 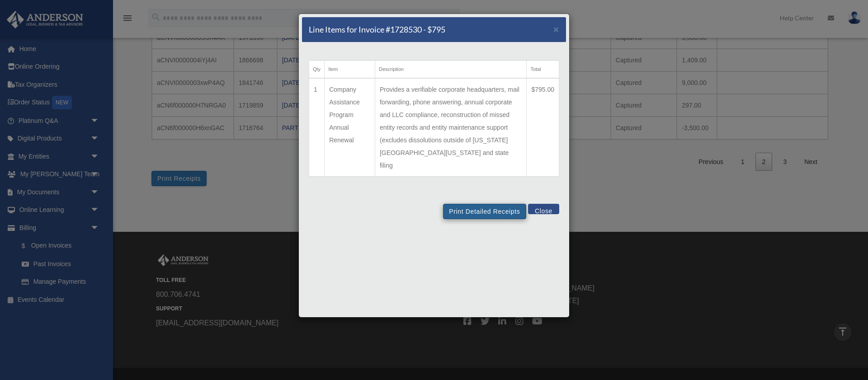 What do you see at coordinates (543, 128) in the screenshot?
I see `td: $795.00` at bounding box center [543, 128].